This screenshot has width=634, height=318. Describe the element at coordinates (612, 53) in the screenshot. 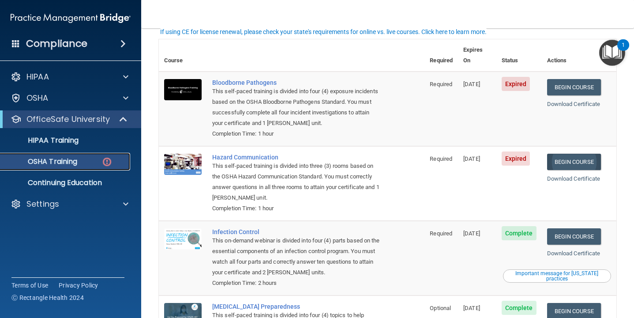

I see `button: Open Resource Center, 1 new notification` at that location.